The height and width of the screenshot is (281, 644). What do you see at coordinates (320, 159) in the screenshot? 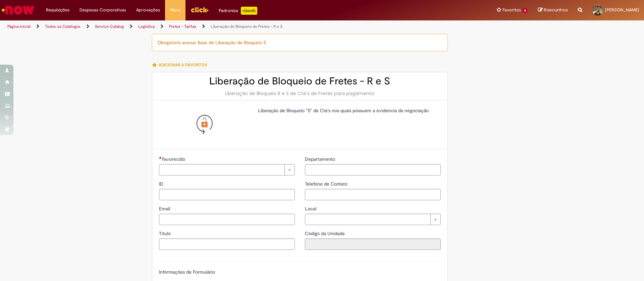
I see `span: Departamento` at bounding box center [320, 159].